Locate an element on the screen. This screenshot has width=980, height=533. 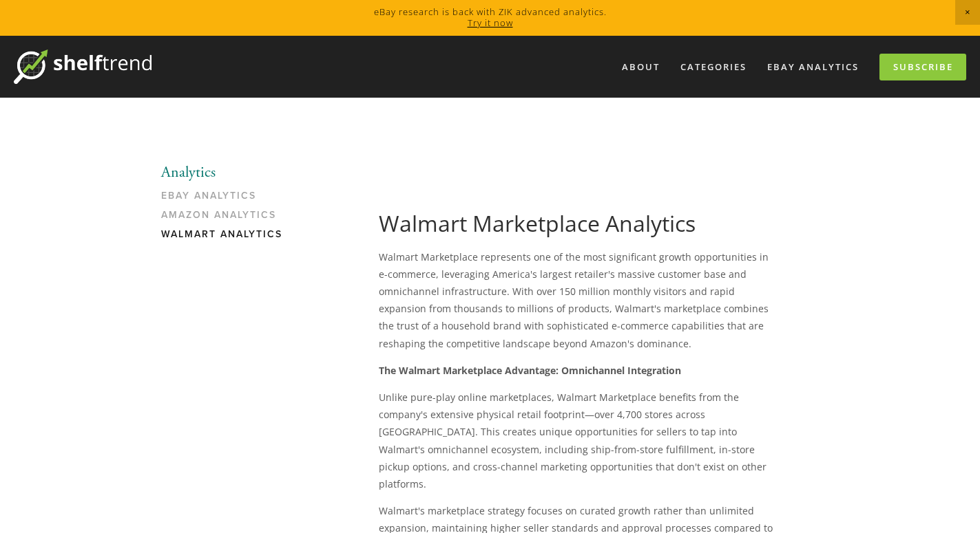
img: ShelfTrend is located at coordinates (83, 66).